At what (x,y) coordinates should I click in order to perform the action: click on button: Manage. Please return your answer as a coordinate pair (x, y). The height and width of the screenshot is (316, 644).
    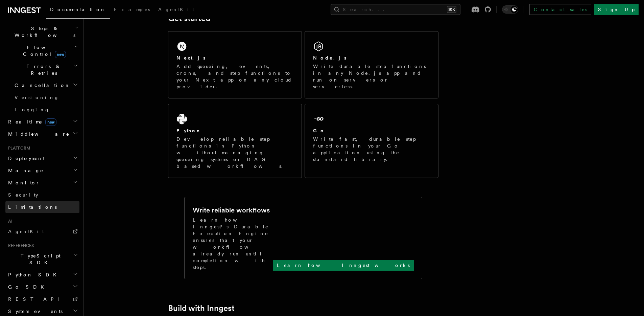
    Looking at the image, I should click on (42, 170).